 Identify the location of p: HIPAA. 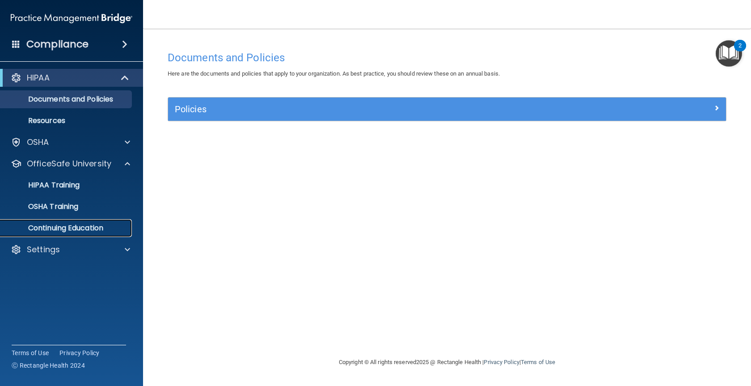
(38, 78).